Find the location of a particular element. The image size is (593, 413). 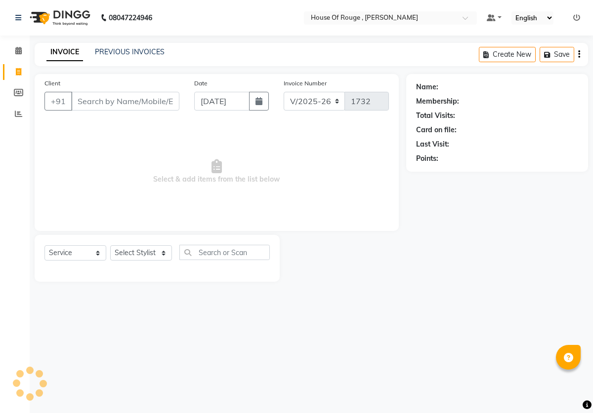

div: Points: is located at coordinates (427, 158).